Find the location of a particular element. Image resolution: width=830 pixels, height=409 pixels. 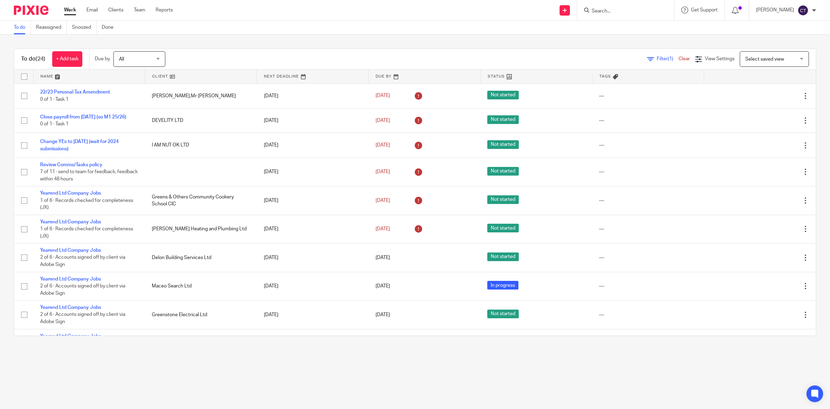

td: Greens & Others Community Cookery School CIC is located at coordinates (201, 200).